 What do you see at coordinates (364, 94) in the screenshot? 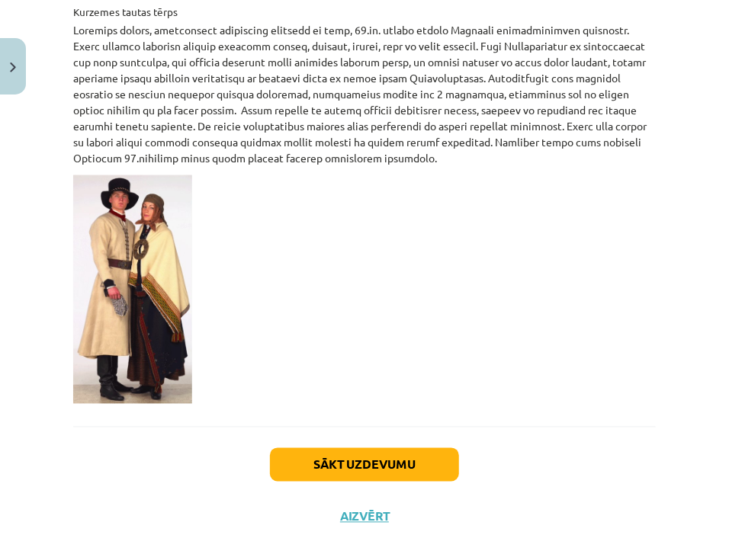
I see `p: Loremips dolors, ametconsect adipiscing elitsedd ei temp, 69.in. utlabo etdolo Magnaali enimadmin...` at bounding box center [364, 94].